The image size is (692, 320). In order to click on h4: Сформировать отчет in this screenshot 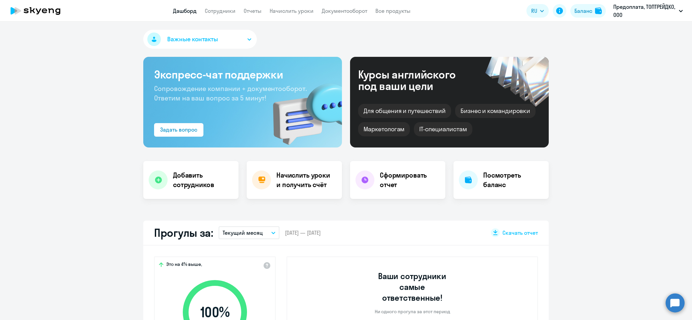, I will do `click(410, 180)`.